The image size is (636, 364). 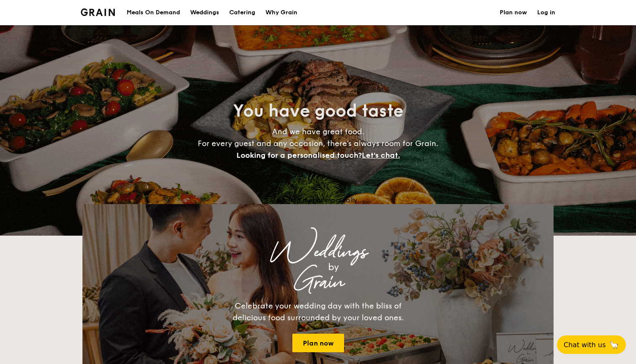 What do you see at coordinates (299, 155) in the screenshot?
I see `span: Looking for a personalised touch?` at bounding box center [299, 155].